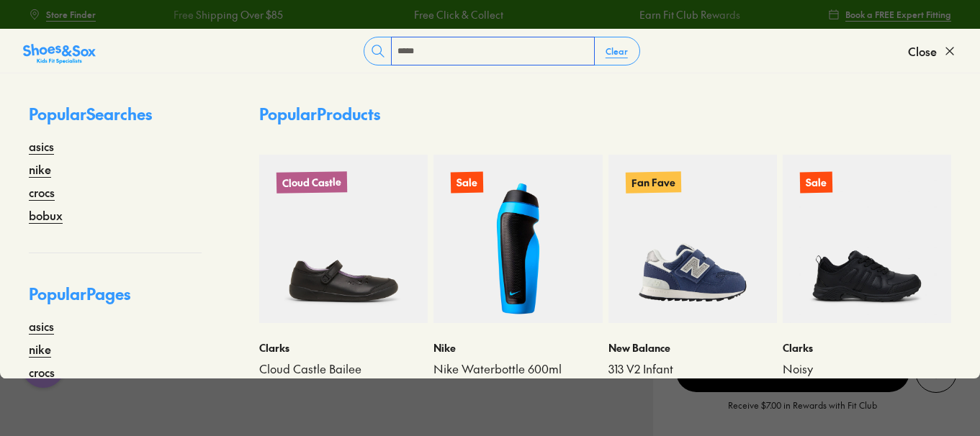 The height and width of the screenshot is (436, 980). What do you see at coordinates (343, 369) in the screenshot?
I see `a: Cloud Castle Bailee` at bounding box center [343, 369].